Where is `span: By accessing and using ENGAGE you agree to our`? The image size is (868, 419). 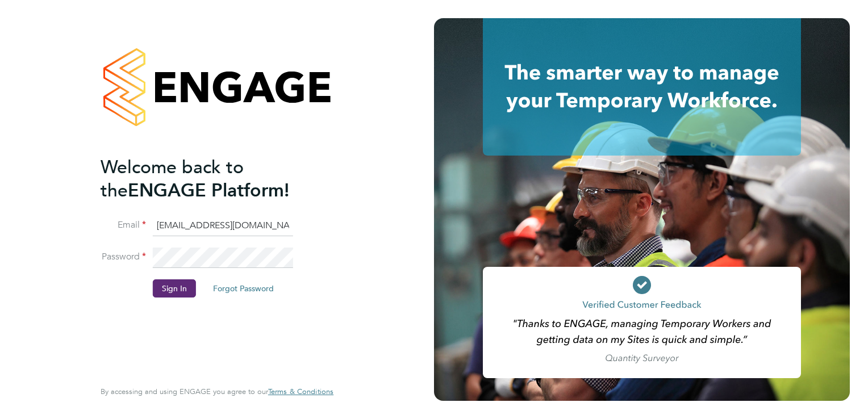
span: By accessing and using ENGAGE you agree to our is located at coordinates (217, 391).